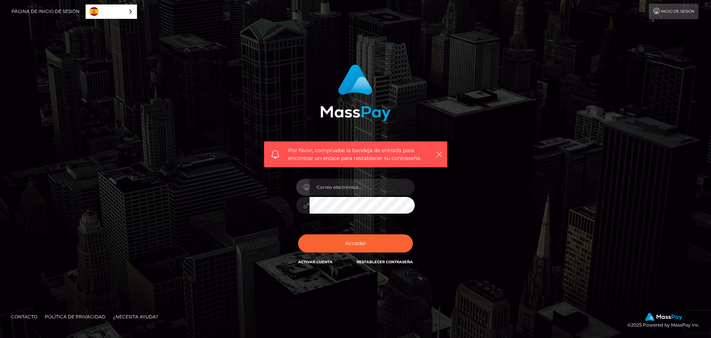 This screenshot has height=338, width=711. What do you see at coordinates (111, 11) in the screenshot?
I see `a: Español` at bounding box center [111, 11].